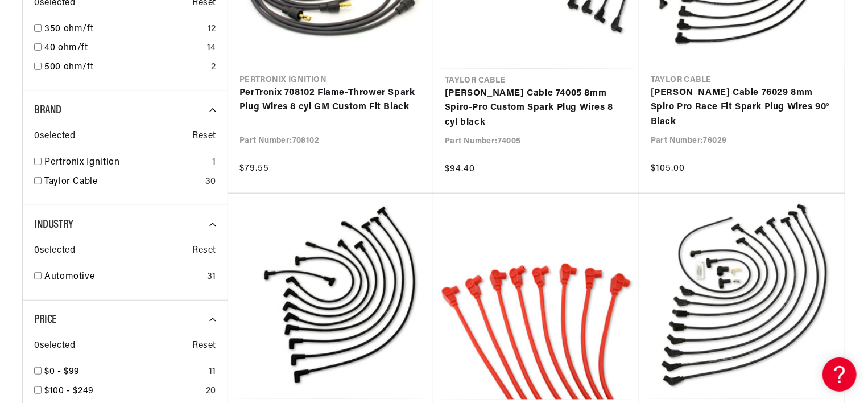 The image size is (868, 403). Describe the element at coordinates (124, 277) in the screenshot. I see `a: Automotive` at that location.